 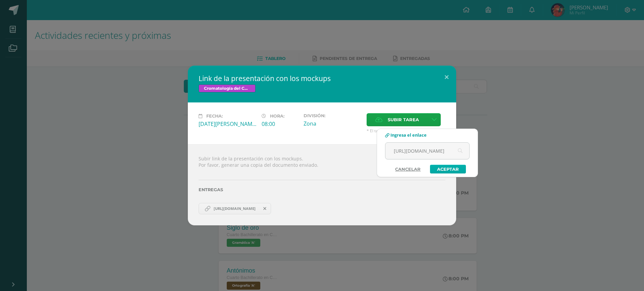 I want to click on button: Close (Esc), so click(x=446, y=77).